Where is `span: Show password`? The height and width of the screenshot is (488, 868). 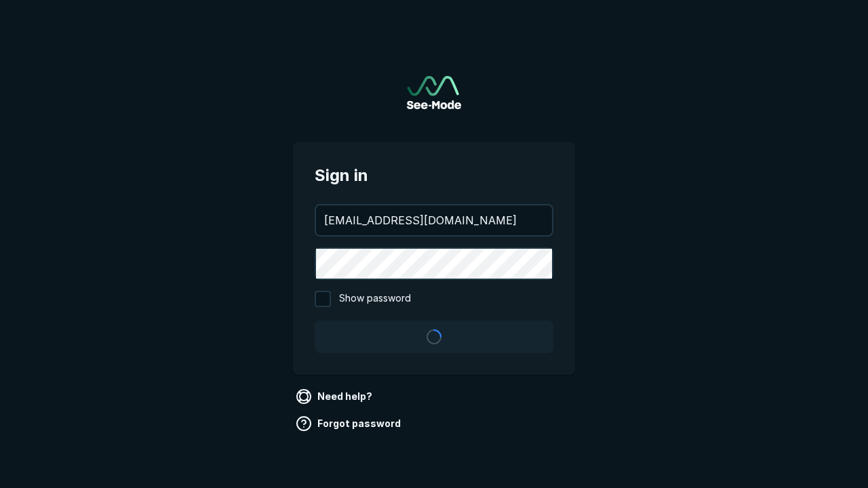
span: Show password is located at coordinates (375, 299).